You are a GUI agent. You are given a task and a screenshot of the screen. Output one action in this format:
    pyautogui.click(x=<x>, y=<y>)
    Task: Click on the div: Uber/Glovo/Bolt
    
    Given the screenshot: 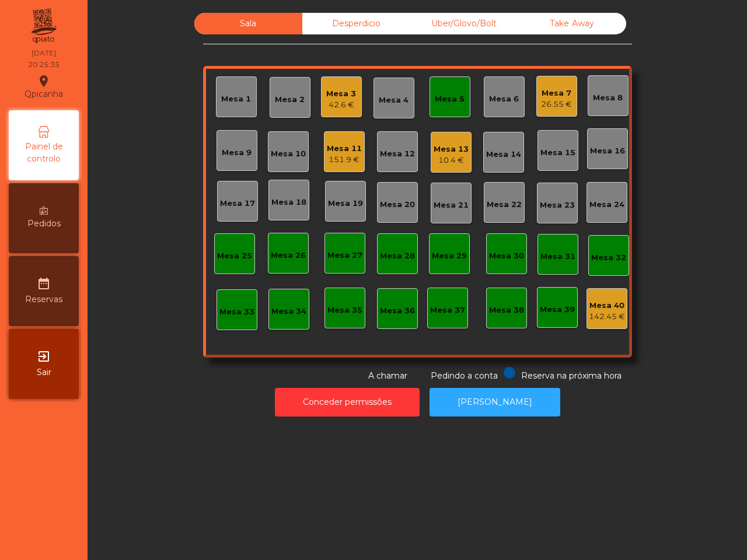 What is the action you would take?
    pyautogui.click(x=464, y=23)
    